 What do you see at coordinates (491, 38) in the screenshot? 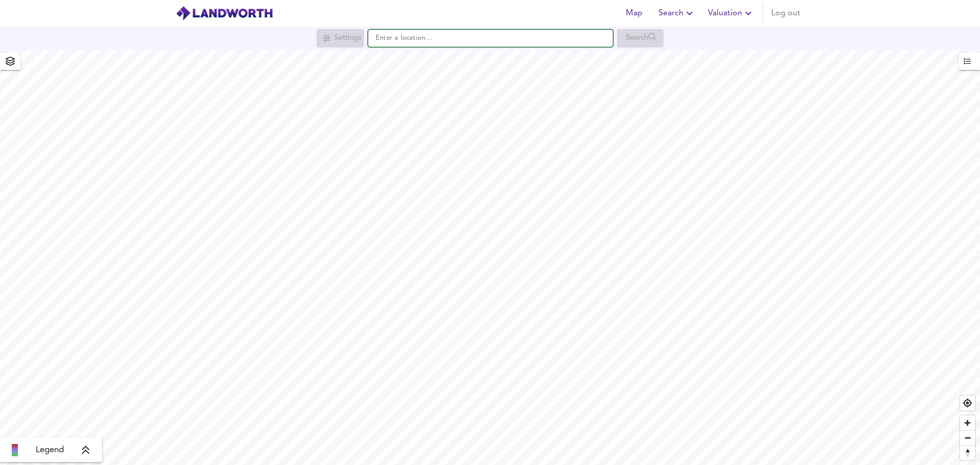
I see `input: Enter a location...` at bounding box center [491, 38].